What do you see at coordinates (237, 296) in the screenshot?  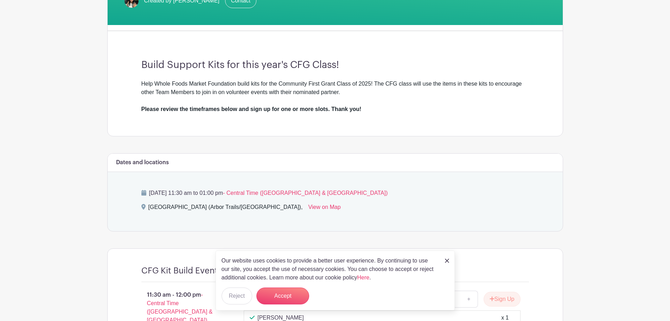 I see `button: Reject` at bounding box center [237, 296].